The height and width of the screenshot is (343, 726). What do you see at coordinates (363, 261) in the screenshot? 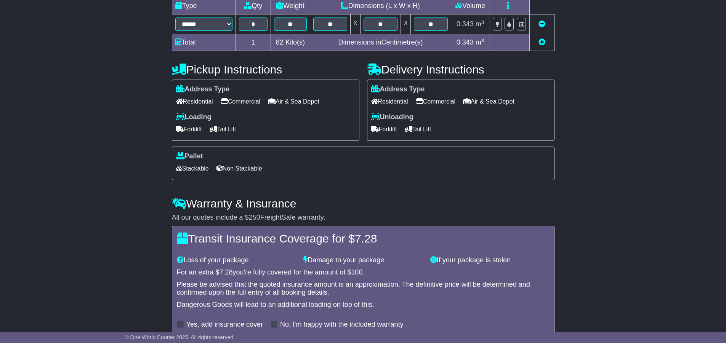
I see `div: Damage to your package` at bounding box center [363, 261].